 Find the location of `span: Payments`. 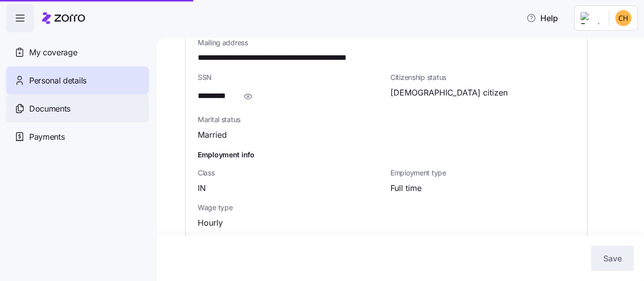

span: Payments is located at coordinates (47, 137).